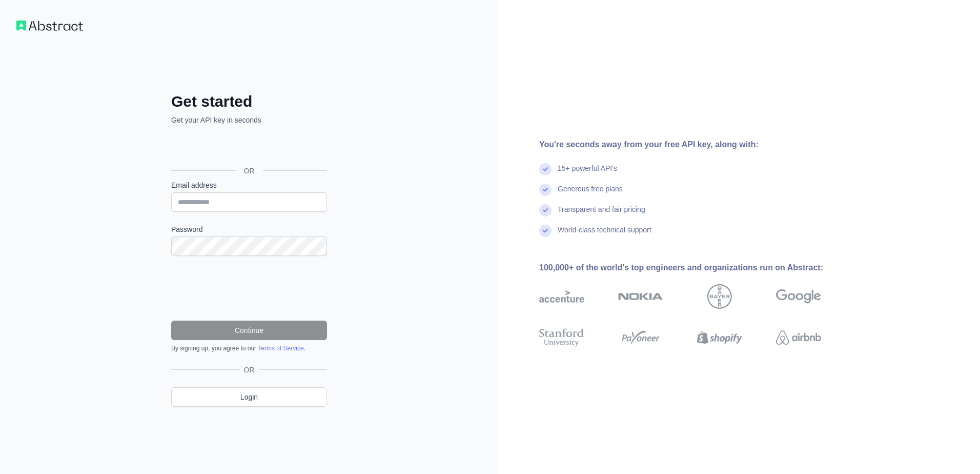  I want to click on div: Generous free plans, so click(590, 194).